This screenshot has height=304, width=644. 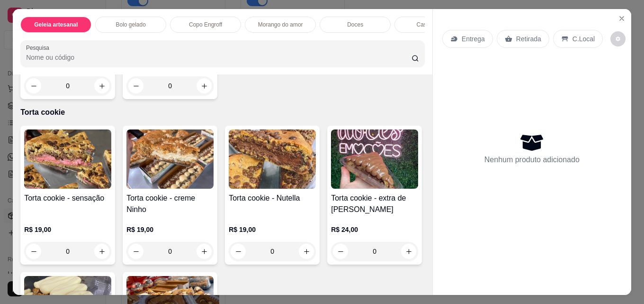 I want to click on p: Doces, so click(x=355, y=25).